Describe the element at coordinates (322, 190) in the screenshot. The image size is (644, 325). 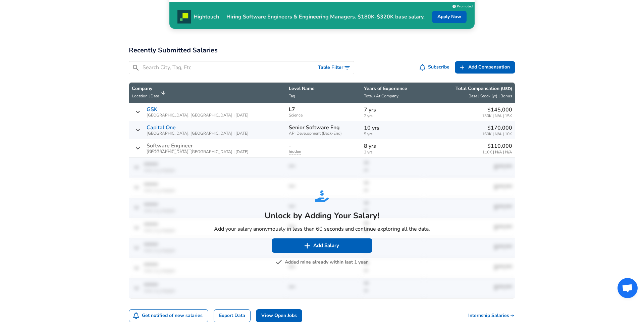
I see `table: Salary Submissions` at that location.